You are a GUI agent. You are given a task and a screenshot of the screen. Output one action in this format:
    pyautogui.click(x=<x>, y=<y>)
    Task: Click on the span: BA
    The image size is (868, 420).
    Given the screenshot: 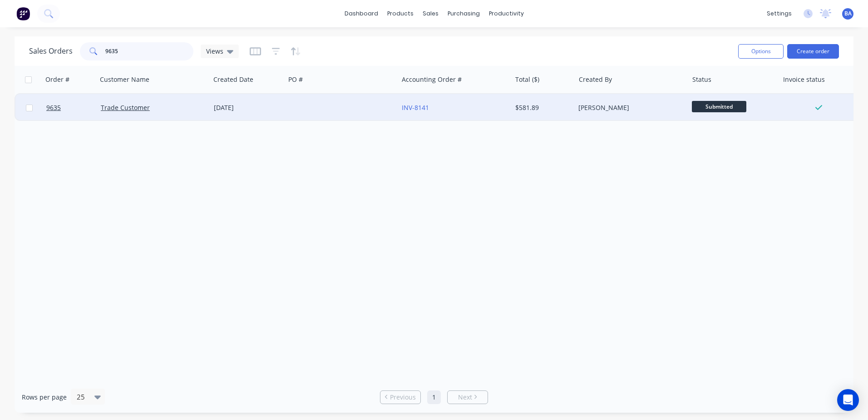 What is the action you would take?
    pyautogui.click(x=848, y=14)
    